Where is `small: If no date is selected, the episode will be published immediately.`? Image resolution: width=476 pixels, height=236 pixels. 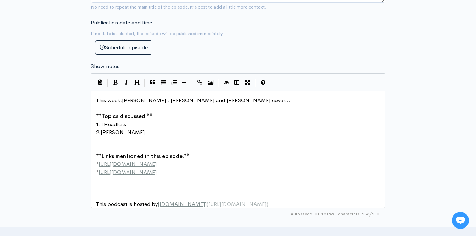 small: If no date is selected, the episode will be published immediately. is located at coordinates (157, 33).